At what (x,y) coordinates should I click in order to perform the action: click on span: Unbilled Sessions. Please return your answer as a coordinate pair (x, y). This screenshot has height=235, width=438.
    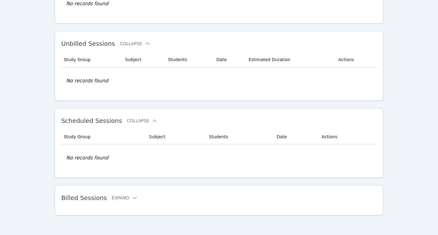
    Looking at the image, I should click on (88, 44).